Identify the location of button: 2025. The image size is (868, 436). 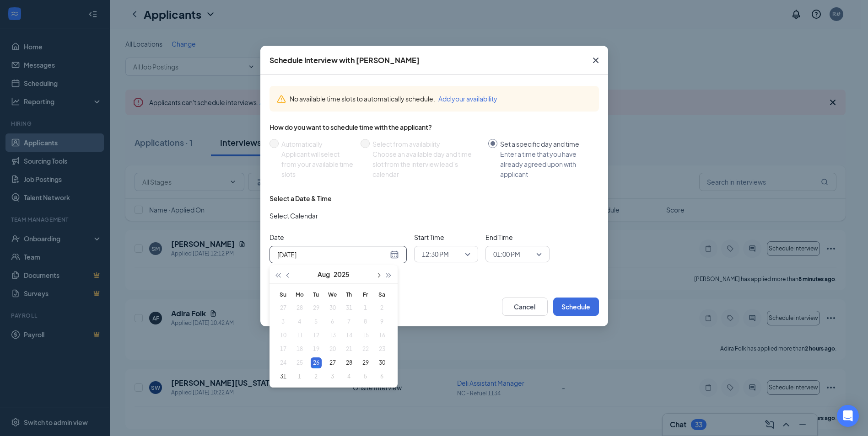
(341, 274).